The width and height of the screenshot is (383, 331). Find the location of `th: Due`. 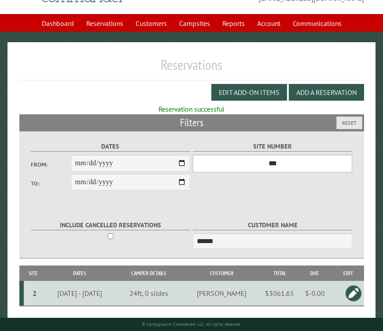

th: Due is located at coordinates (314, 273).